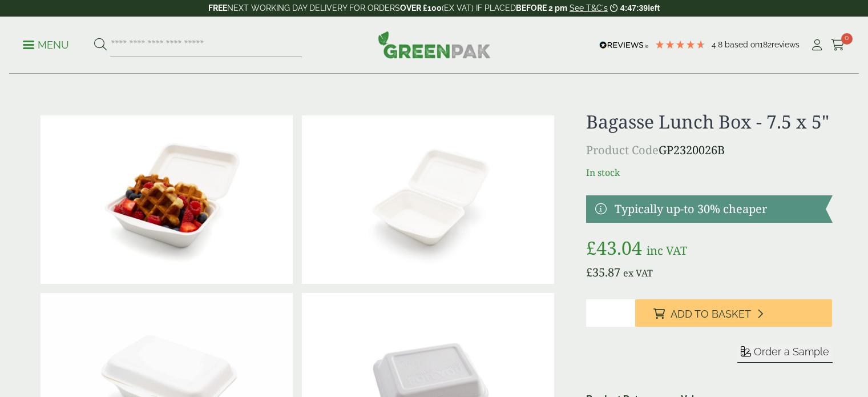 This screenshot has height=397, width=868. I want to click on span: 4:47:39, so click(634, 8).